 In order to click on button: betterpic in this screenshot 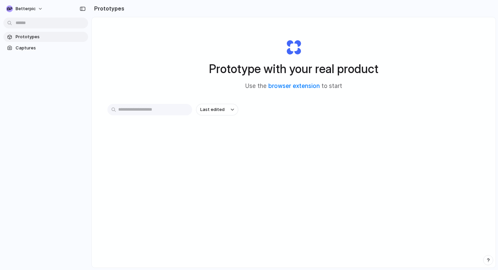, I will do `click(25, 9)`.